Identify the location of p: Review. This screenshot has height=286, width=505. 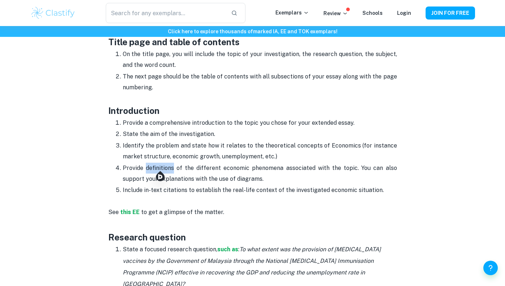
(336, 13).